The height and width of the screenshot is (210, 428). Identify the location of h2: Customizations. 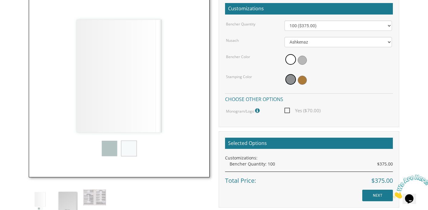
(309, 9).